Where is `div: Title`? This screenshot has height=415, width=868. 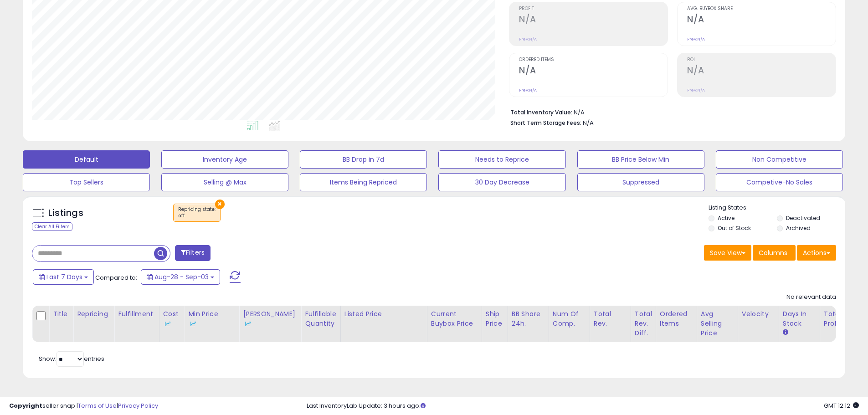 div: Title is located at coordinates (61, 314).